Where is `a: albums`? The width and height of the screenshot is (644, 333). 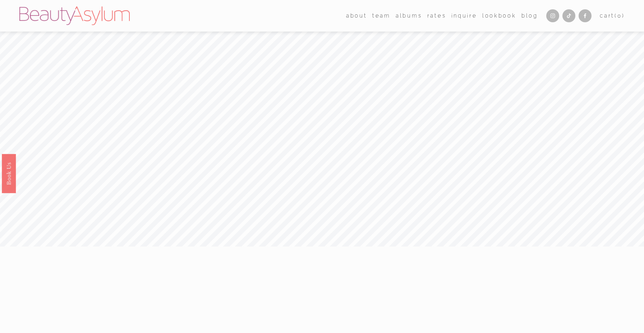
a: albums is located at coordinates (408, 16).